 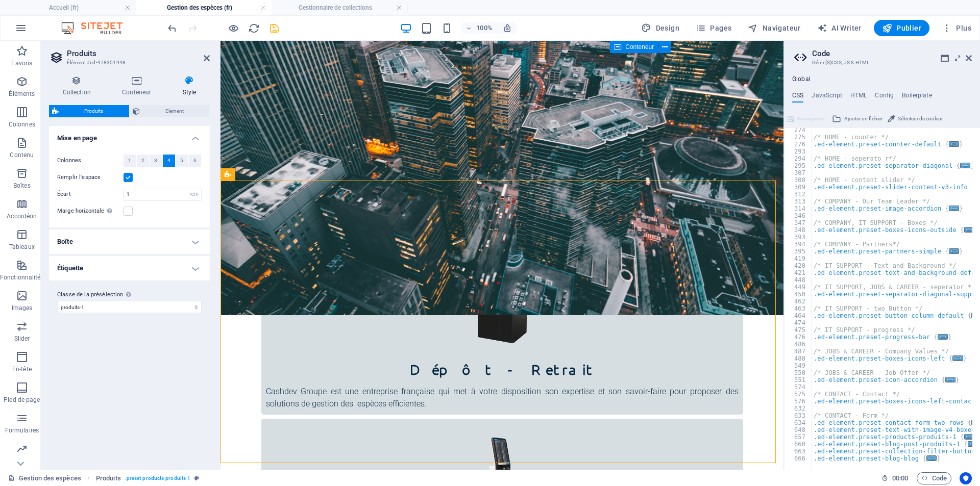 I want to click on div: Design (Ctrl+Alt+Y), so click(x=660, y=28).